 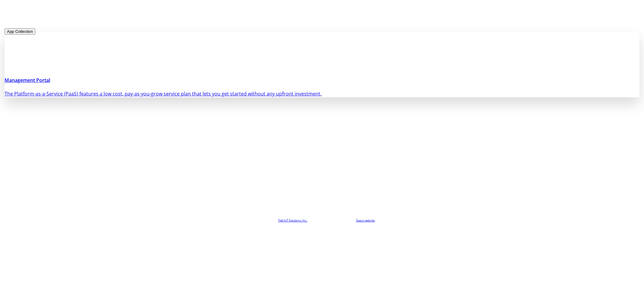 What do you see at coordinates (293, 220) in the screenshot?
I see `a: Telit IoT Solutions, Inc.` at bounding box center [293, 220].